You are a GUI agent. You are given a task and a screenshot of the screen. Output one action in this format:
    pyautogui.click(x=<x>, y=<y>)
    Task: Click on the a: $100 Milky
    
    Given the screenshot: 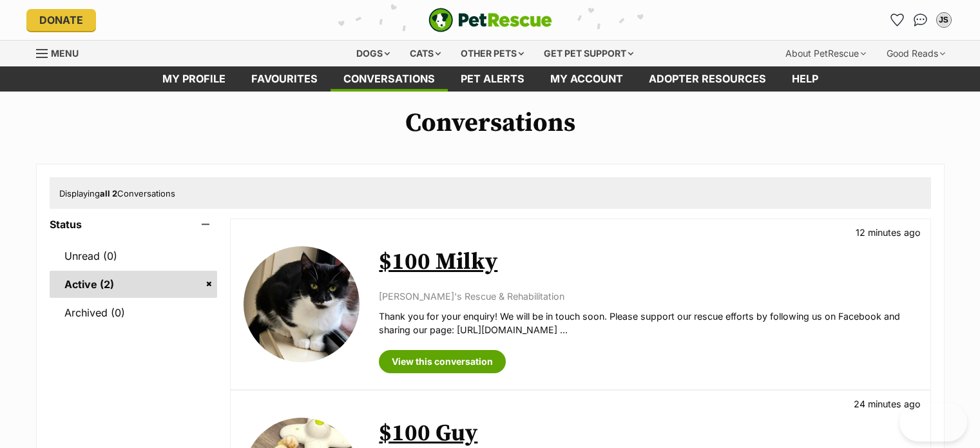 What is the action you would take?
    pyautogui.click(x=438, y=262)
    